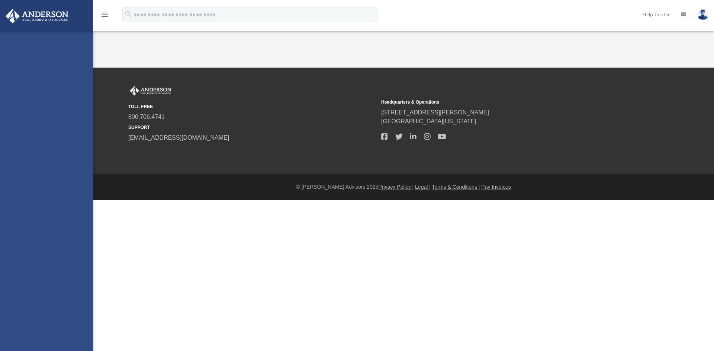  Describe the element at coordinates (396, 187) in the screenshot. I see `a: Privacy Policy |` at that location.